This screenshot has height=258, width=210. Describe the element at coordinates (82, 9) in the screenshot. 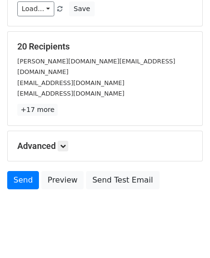

I see `button: Save` at that location.